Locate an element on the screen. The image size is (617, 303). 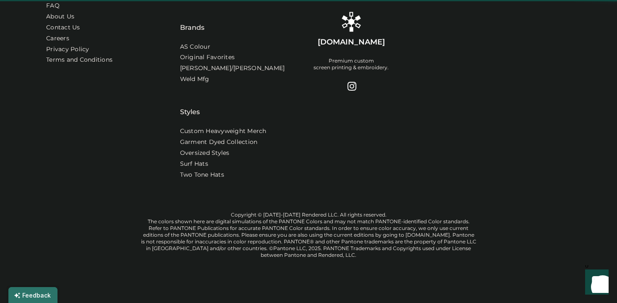
a: AS Colour is located at coordinates (195, 47).